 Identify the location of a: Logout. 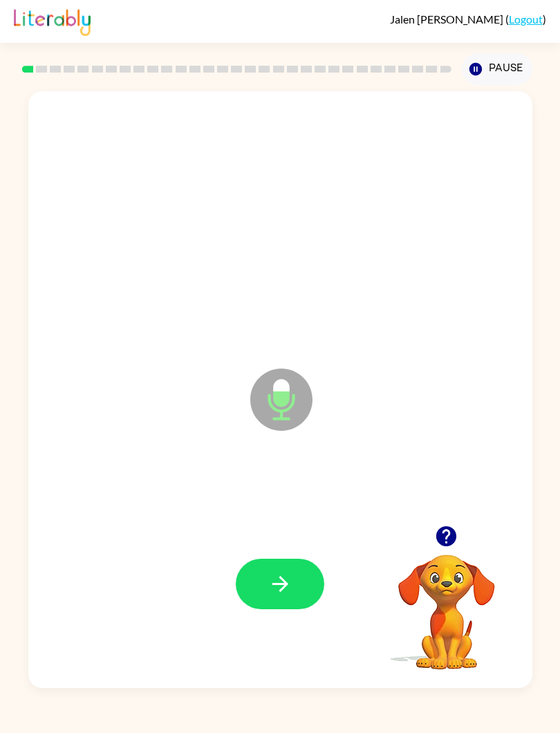
(525, 19).